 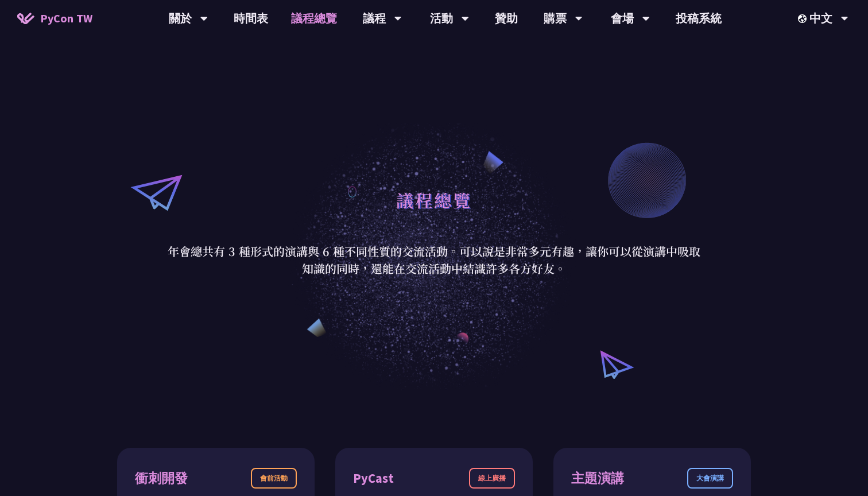 I want to click on div: 會前活動, so click(x=274, y=478).